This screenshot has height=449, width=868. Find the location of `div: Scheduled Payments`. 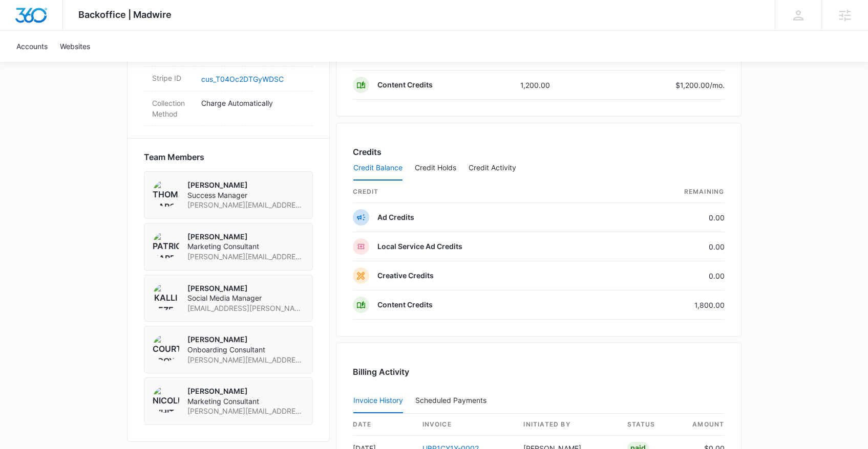

div: Scheduled Payments is located at coordinates (453, 401).